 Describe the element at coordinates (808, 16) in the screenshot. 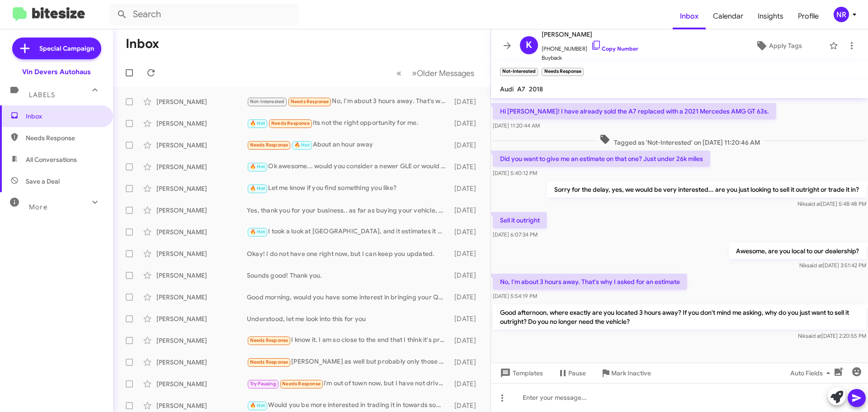

I see `a: Profile` at that location.